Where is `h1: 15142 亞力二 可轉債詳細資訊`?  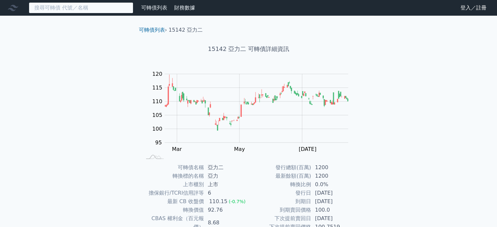
h1: 15142 亞力二 可轉債詳細資訊 is located at coordinates (249, 49).